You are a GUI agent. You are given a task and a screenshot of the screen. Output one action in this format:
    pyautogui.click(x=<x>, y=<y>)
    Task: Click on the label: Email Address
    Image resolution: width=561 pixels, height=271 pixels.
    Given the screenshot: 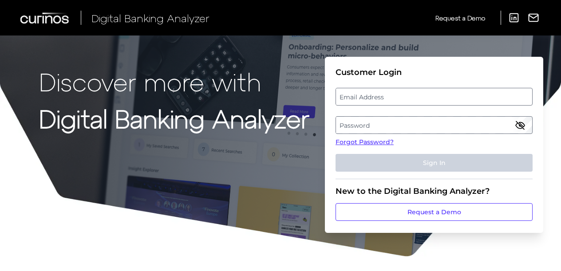 What is the action you would take?
    pyautogui.click(x=433, y=97)
    